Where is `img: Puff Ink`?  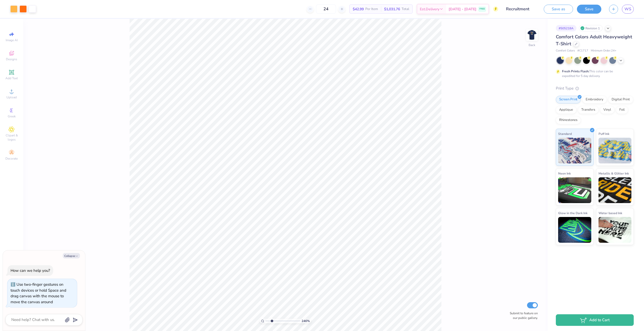 img: Puff Ink is located at coordinates (615, 151).